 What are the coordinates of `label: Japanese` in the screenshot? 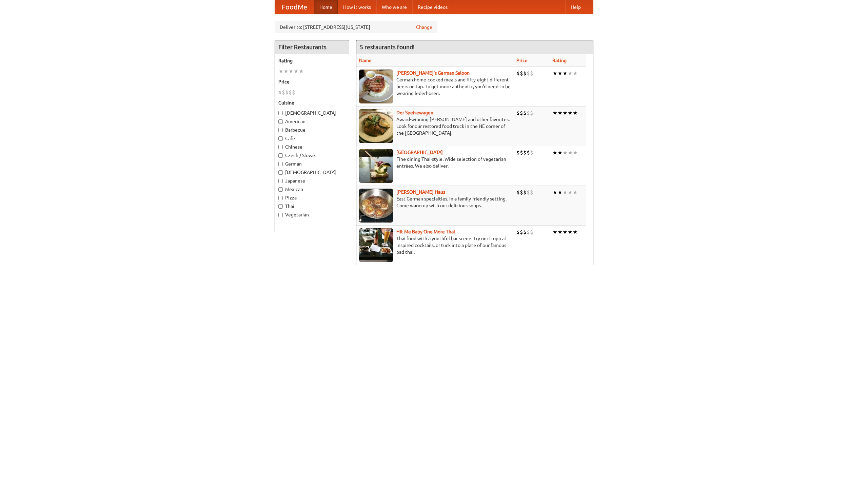 It's located at (312, 181).